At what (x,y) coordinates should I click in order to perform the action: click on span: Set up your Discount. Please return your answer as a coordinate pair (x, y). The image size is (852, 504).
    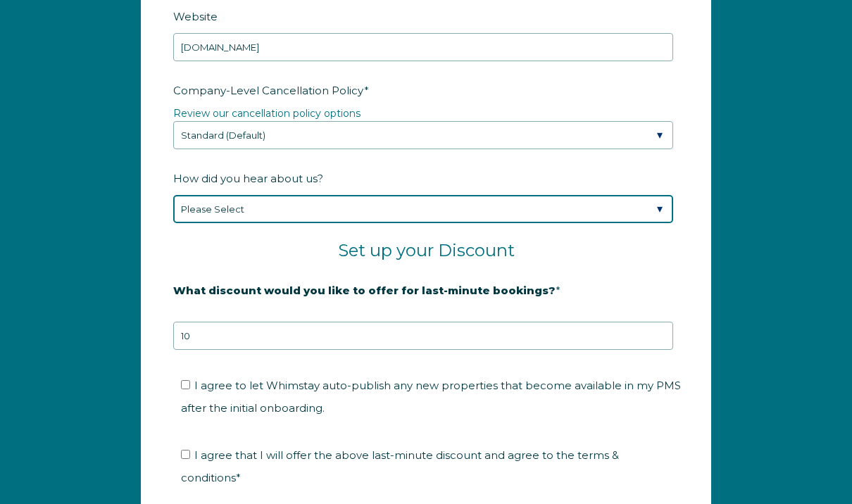
    Looking at the image, I should click on (426, 251).